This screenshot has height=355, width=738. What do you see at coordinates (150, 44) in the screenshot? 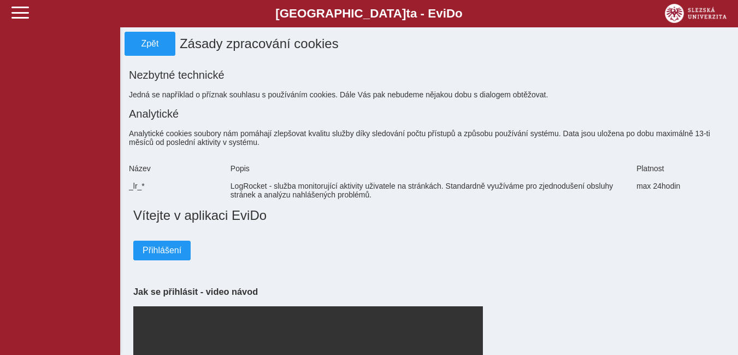
I see `button: Zpět` at bounding box center [150, 44].